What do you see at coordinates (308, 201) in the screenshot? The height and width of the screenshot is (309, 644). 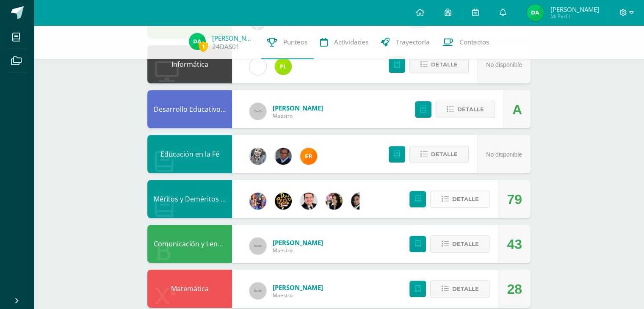 I see `img: 57933e79c0f622885edf5cfea874362b.png` at bounding box center [308, 201].